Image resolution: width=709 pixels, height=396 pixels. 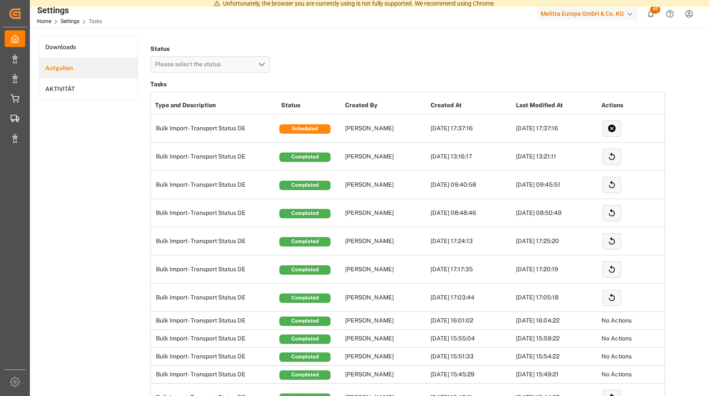 What do you see at coordinates (88, 47) in the screenshot?
I see `li: Downloads` at bounding box center [88, 47].